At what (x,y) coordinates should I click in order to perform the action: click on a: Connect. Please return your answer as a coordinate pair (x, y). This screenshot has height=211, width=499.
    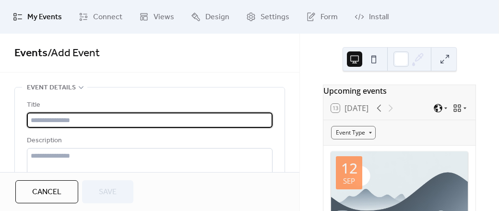
    Looking at the image, I should click on (100, 17).